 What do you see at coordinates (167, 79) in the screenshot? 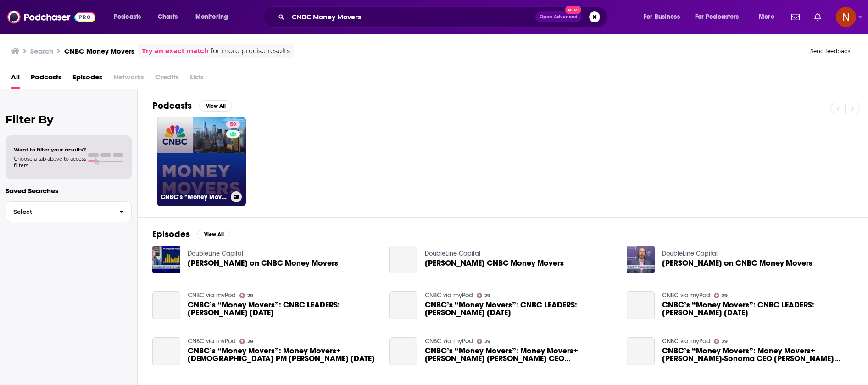
I see `span: Credits` at bounding box center [167, 79].